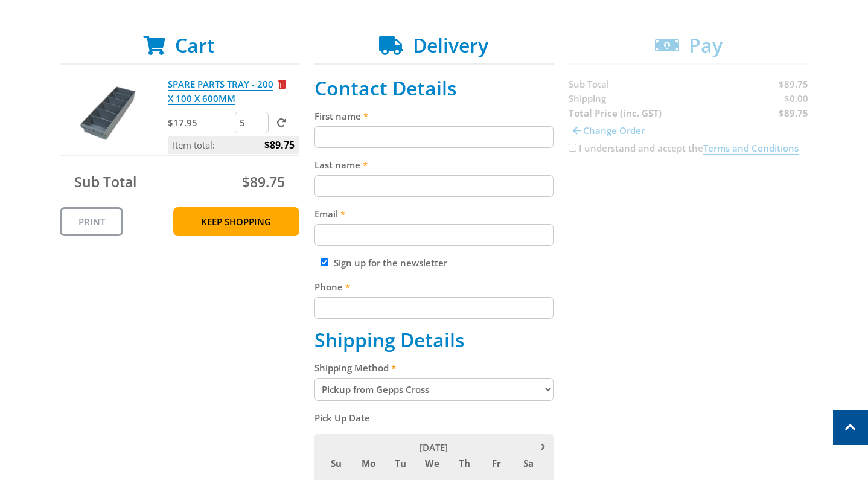  Describe the element at coordinates (464, 463) in the screenshot. I see `span: Th` at that location.